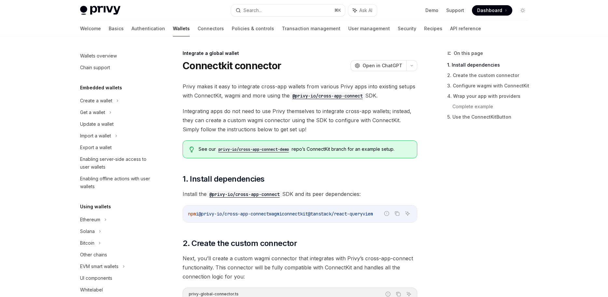 This screenshot has height=297, width=608. What do you see at coordinates (116, 278) in the screenshot?
I see `a: UI components` at bounding box center [116, 278].